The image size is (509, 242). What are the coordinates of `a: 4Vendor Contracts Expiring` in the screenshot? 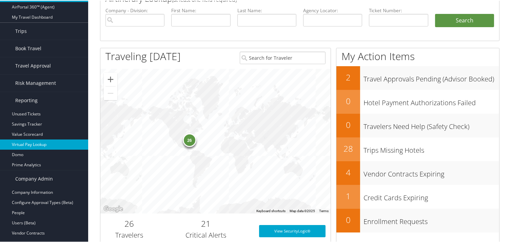 It's located at (418, 172).